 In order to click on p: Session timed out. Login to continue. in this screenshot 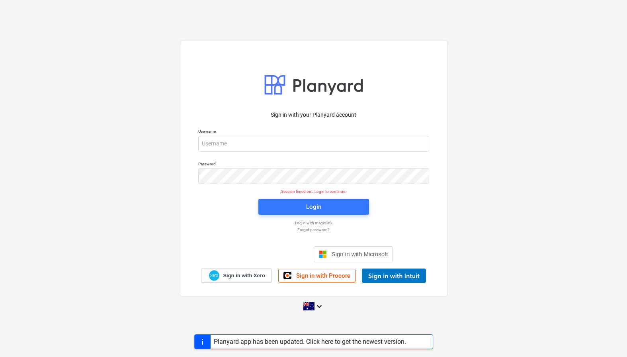, I will do `click(314, 191)`.